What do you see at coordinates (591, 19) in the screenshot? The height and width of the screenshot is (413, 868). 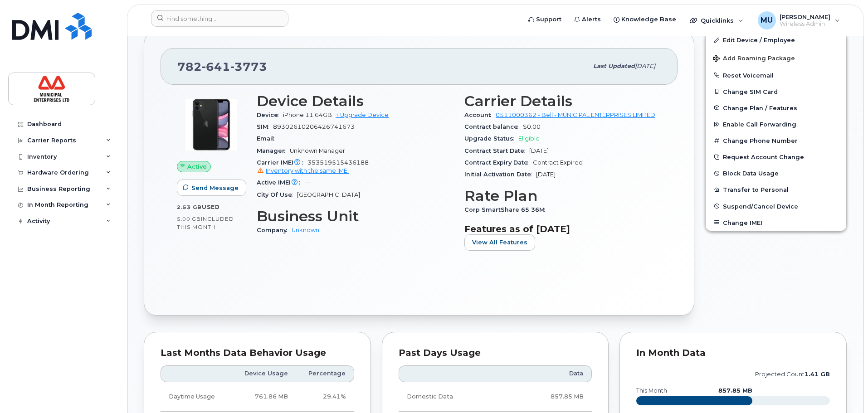 I see `span: Alerts` at bounding box center [591, 19].